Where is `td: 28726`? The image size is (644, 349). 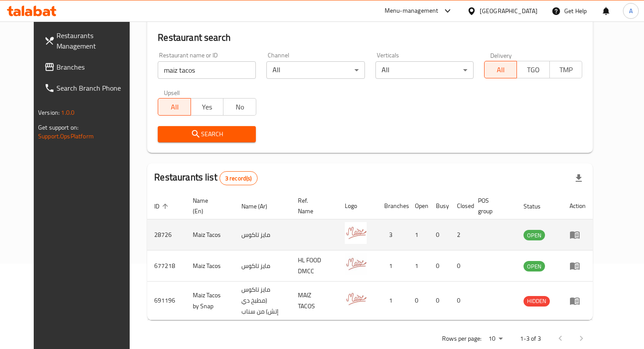
td: 28726 is located at coordinates (166, 234).